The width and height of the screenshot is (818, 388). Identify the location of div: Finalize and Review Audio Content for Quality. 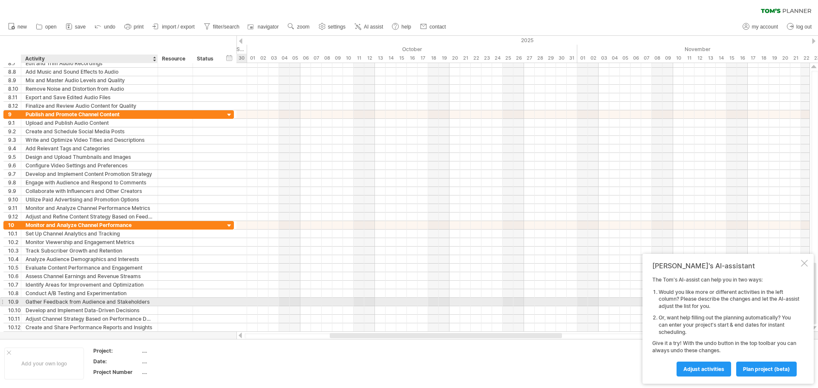
(89, 106).